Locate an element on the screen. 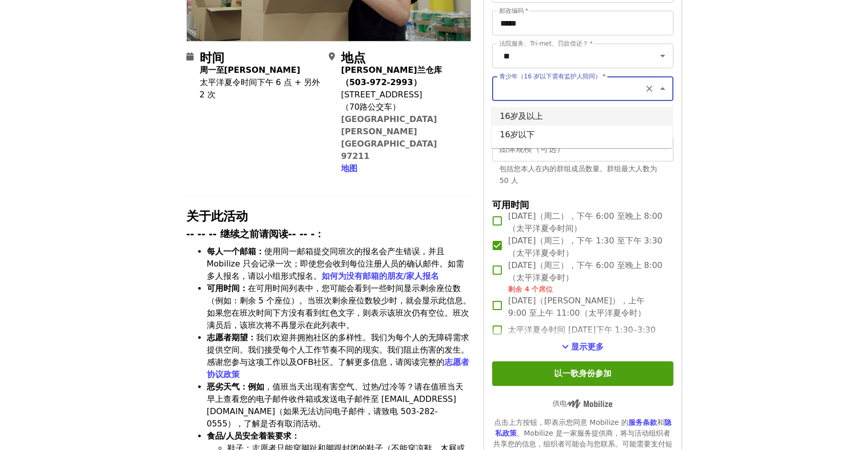  font: 显示更多 is located at coordinates (587, 346).